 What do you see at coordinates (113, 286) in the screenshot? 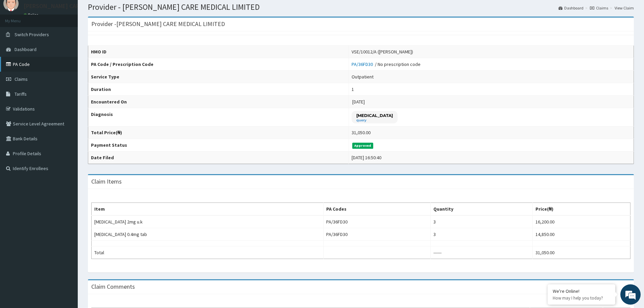
I see `h3: Claim Comments` at bounding box center [113, 286].